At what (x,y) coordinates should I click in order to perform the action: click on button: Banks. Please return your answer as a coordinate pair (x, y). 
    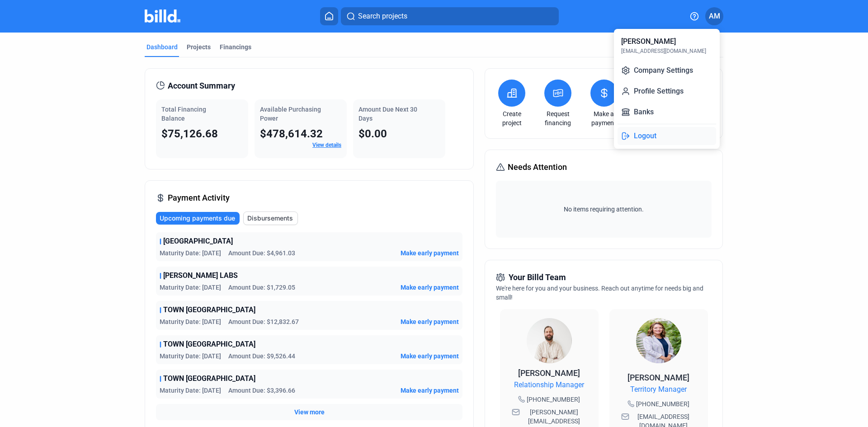
    Looking at the image, I should click on (666, 112).